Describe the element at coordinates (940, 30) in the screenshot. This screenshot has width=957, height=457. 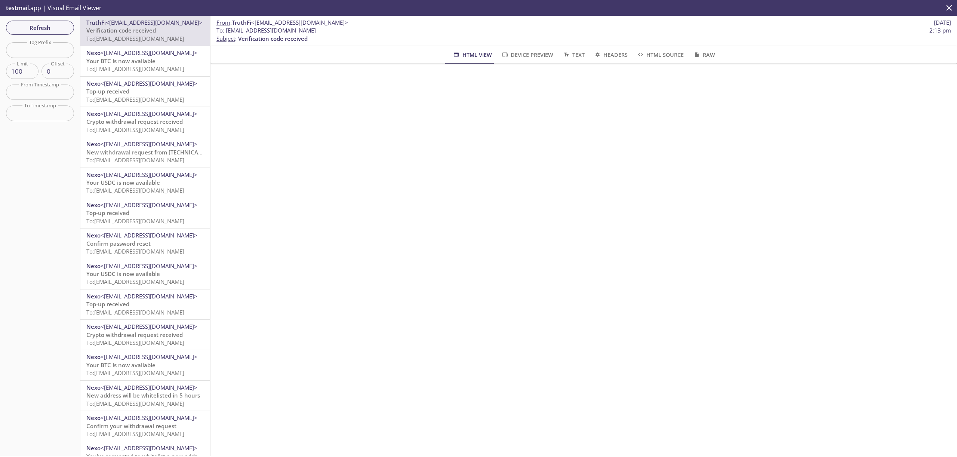
I see `span: 2:13 pm` at that location.